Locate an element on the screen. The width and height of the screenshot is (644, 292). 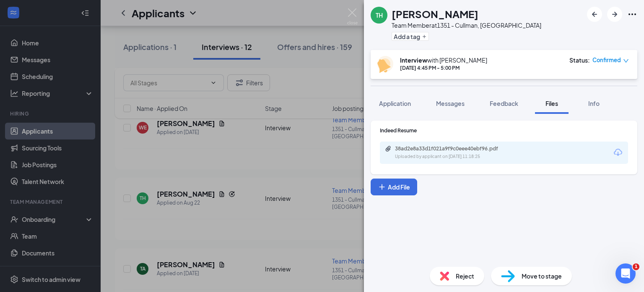
a: Download is located at coordinates (618, 152).